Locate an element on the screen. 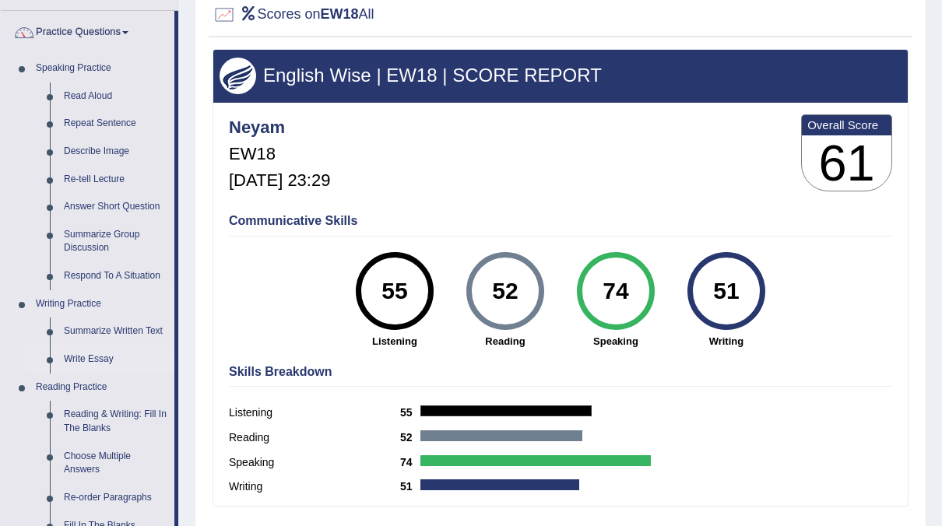 This screenshot has width=942, height=526. a: Reading & Writing: Fill In The Blanks is located at coordinates (115, 421).